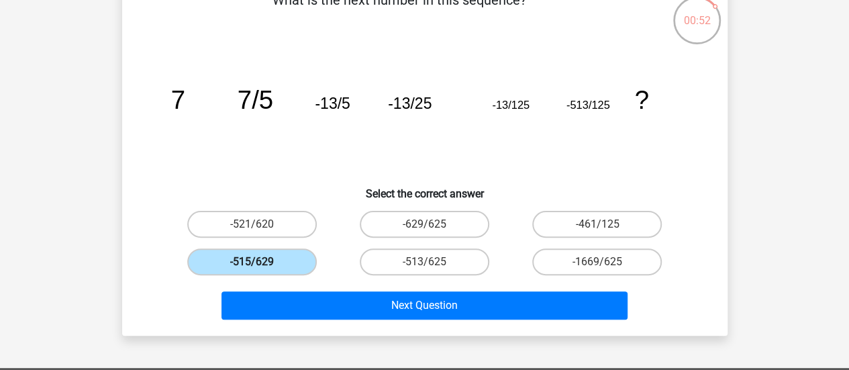 The width and height of the screenshot is (849, 370). I want to click on tspan: -13/25, so click(410, 103).